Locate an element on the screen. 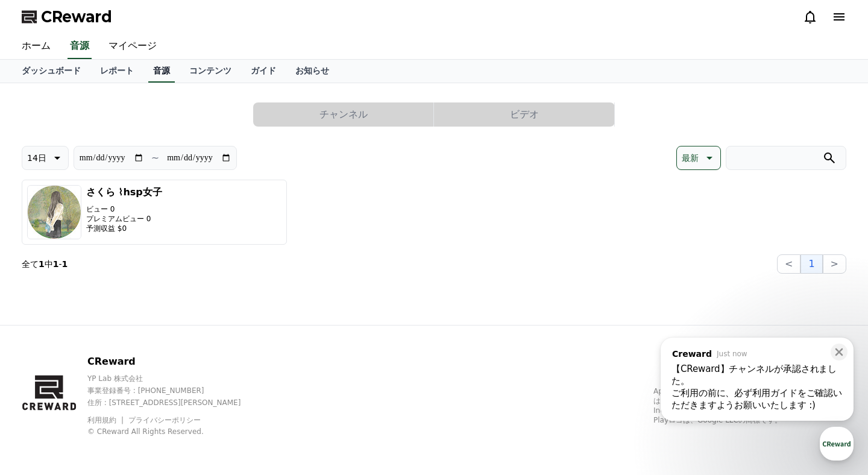  a: マイページ is located at coordinates (132, 47).